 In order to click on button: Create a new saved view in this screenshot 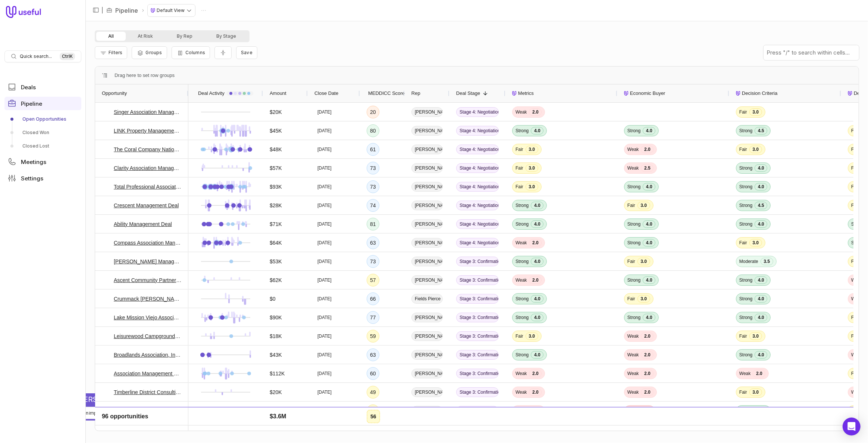, I will do `click(247, 53)`.